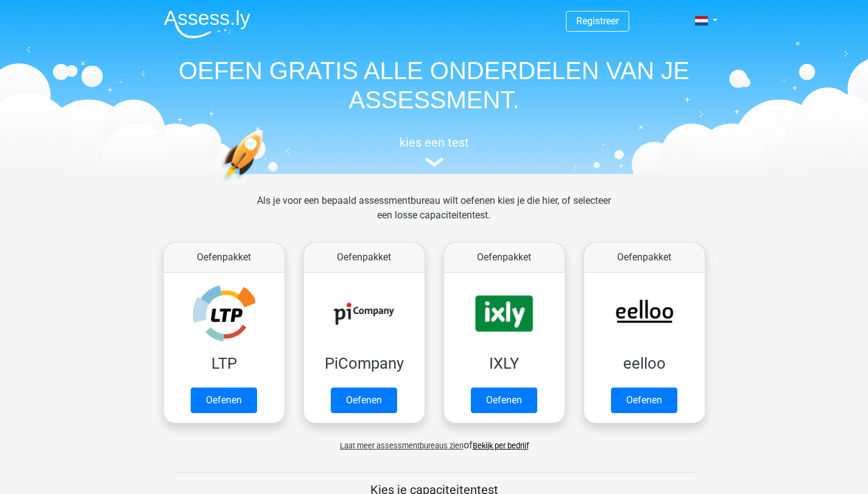 This screenshot has height=494, width=868. What do you see at coordinates (434, 151) in the screenshot?
I see `a: kies een test` at bounding box center [434, 151].